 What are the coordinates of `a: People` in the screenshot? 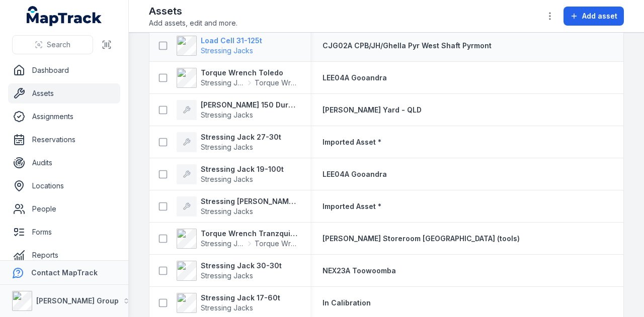 It's located at (64, 209).